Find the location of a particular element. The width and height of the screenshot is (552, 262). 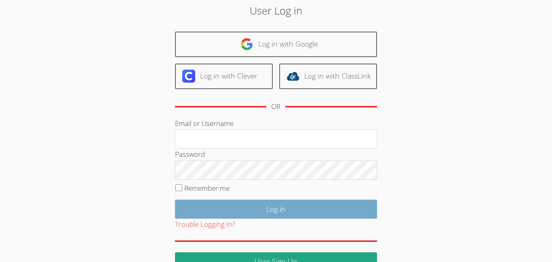

img: classlink-logo-d6bb404cc1216ec64c9a2012d9dc4662098be43eaf13dc465df04b49fa7ab582.svg is located at coordinates (293, 76).